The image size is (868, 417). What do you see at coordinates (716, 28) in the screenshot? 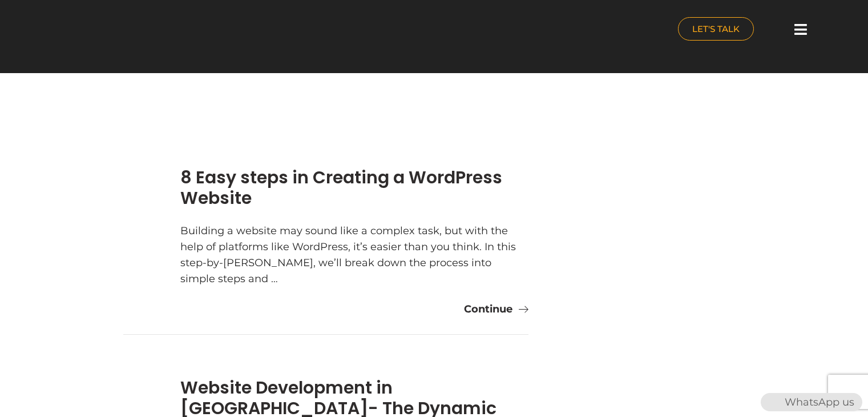
I see `span: LET'S TALK` at bounding box center [716, 28].